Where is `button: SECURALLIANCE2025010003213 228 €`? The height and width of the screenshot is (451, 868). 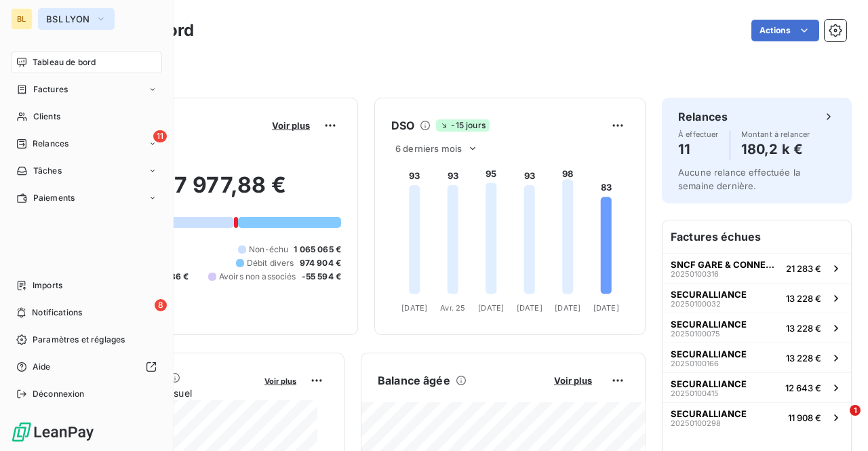
button: SECURALLIANCE2025010003213 228 € is located at coordinates (757, 297).